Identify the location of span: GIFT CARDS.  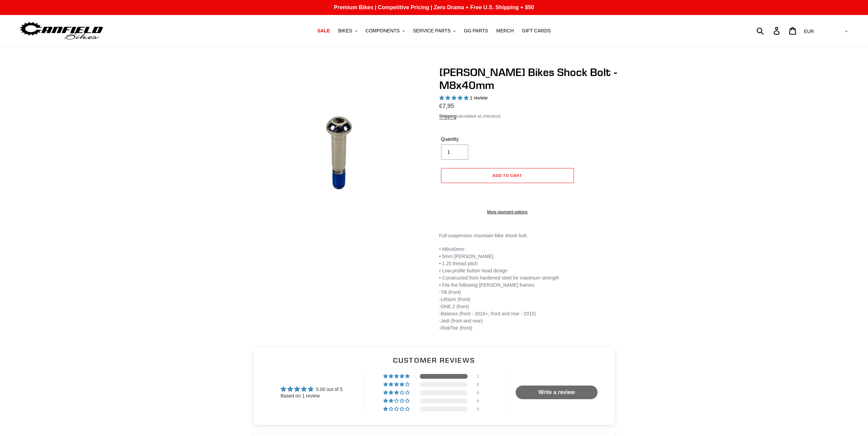
(536, 31).